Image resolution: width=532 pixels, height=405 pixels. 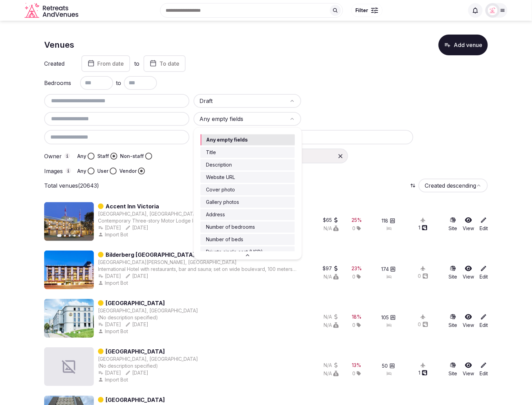 What do you see at coordinates (221, 177) in the screenshot?
I see `span: Website URL` at bounding box center [221, 177].